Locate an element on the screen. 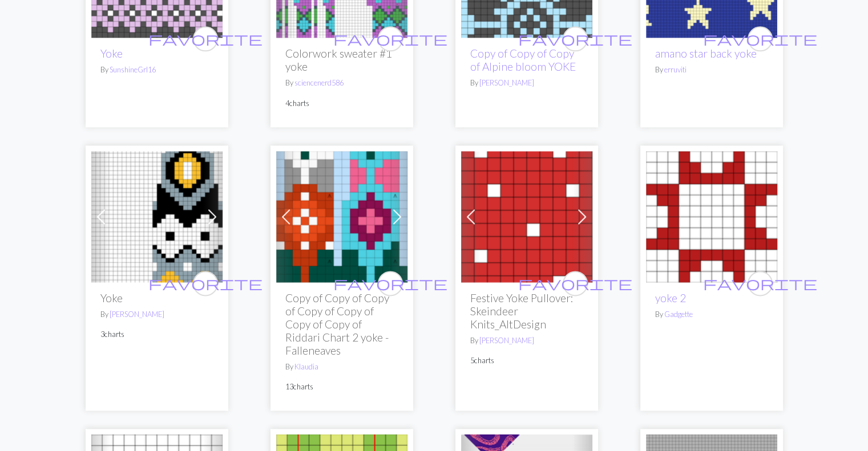  p: 3 charts is located at coordinates (157, 334).